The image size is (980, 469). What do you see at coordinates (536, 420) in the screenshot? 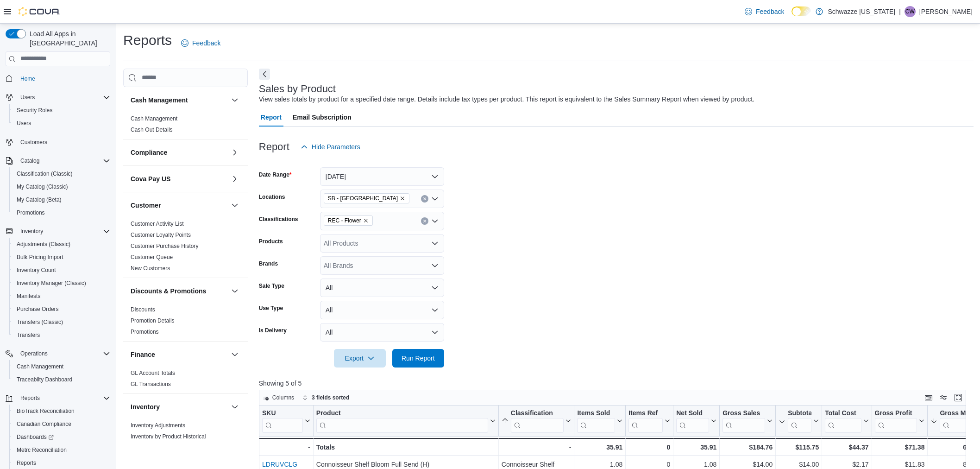
I see `button: Classification` at bounding box center [536, 420].